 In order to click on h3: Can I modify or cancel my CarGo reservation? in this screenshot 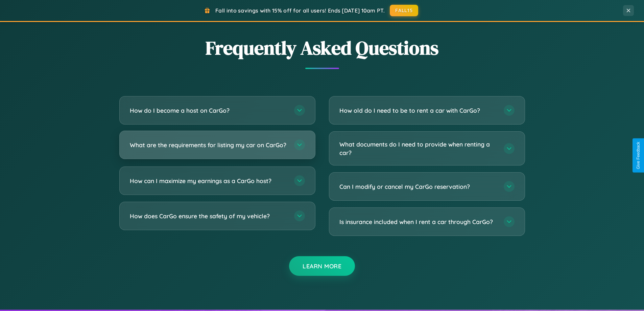, I will do `click(418, 186)`.